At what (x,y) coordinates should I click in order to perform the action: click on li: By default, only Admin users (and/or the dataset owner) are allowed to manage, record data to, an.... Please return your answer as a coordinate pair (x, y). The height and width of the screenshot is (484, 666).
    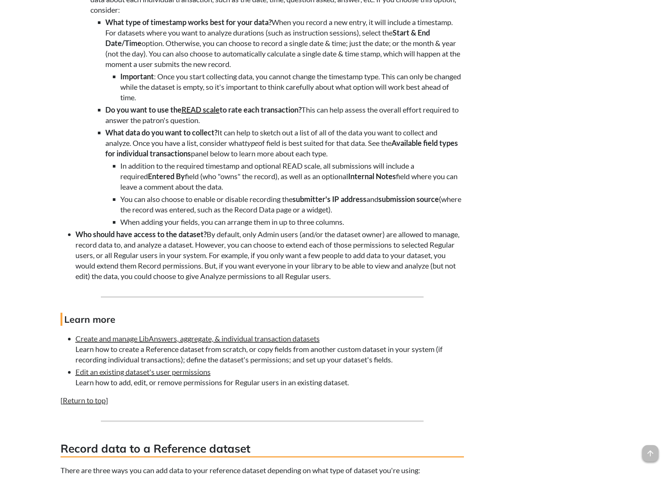
    Looking at the image, I should click on (270, 255).